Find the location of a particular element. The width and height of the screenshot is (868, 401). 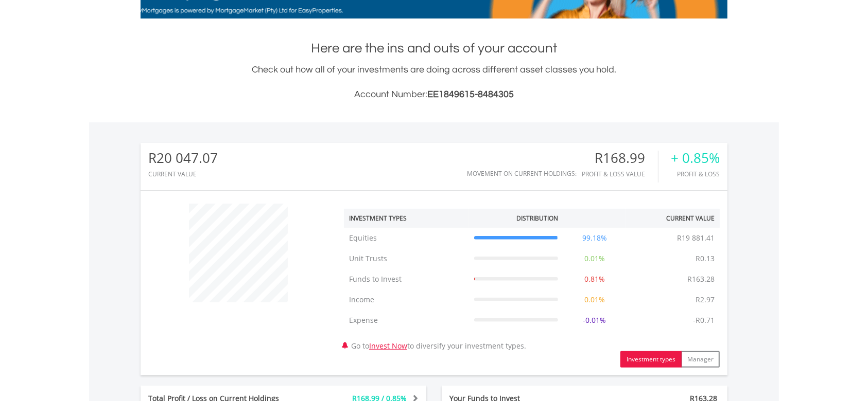

td: -0.01% is located at coordinates (595, 321).